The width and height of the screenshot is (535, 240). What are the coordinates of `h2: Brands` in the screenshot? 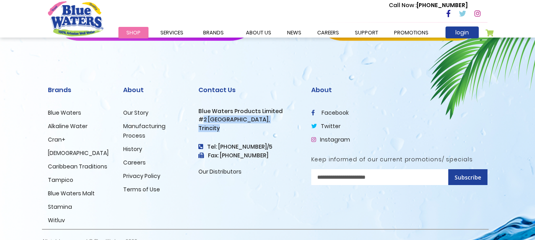 It's located at (80, 90).